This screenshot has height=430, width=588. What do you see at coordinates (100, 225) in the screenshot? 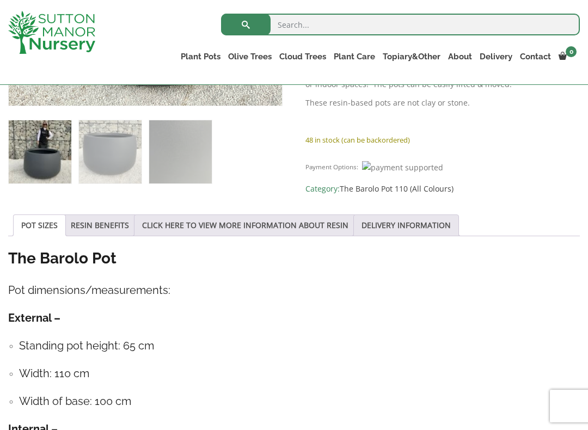
I see `a: RESIN BENEFITS` at bounding box center [100, 225].